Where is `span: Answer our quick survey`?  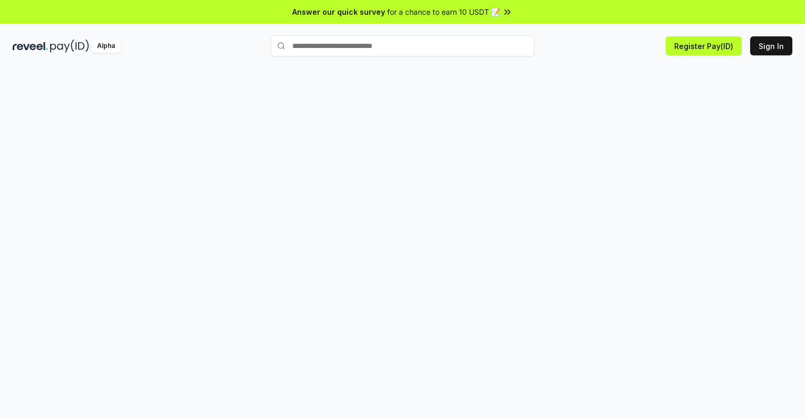
span: Answer our quick survey is located at coordinates (339, 12).